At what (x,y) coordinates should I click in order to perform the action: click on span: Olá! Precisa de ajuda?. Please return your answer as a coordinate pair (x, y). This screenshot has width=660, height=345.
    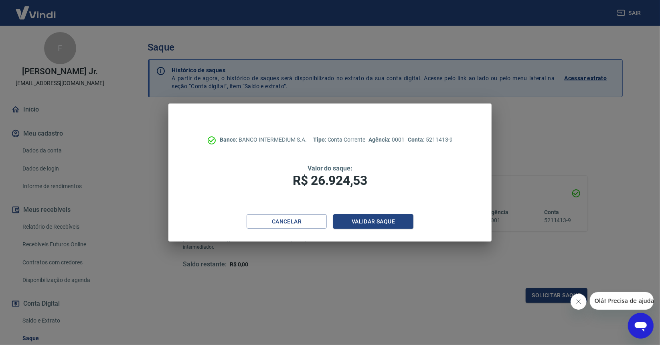
    Looking at the image, I should click on (36, 9).